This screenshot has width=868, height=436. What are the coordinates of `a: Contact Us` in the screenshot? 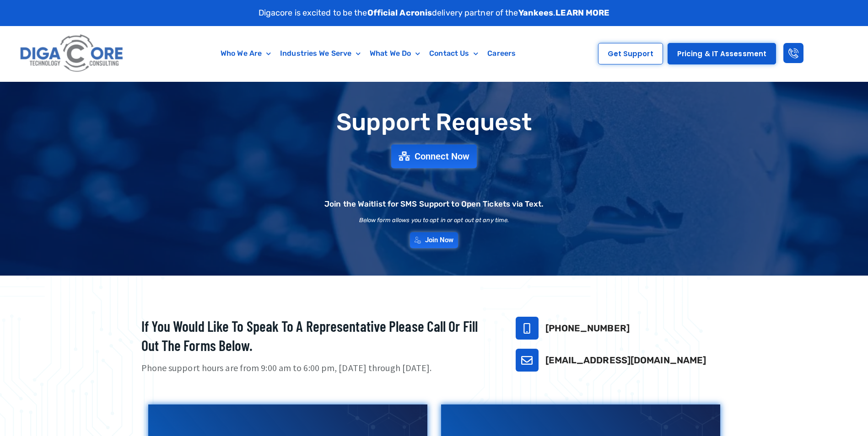 It's located at (453, 53).